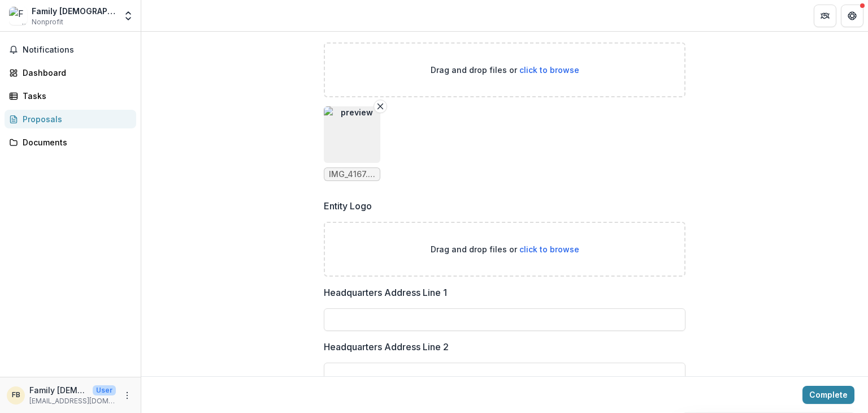 The height and width of the screenshot is (413, 868). What do you see at coordinates (18, 16) in the screenshot?
I see `img: Family Bible Inc.` at bounding box center [18, 16].